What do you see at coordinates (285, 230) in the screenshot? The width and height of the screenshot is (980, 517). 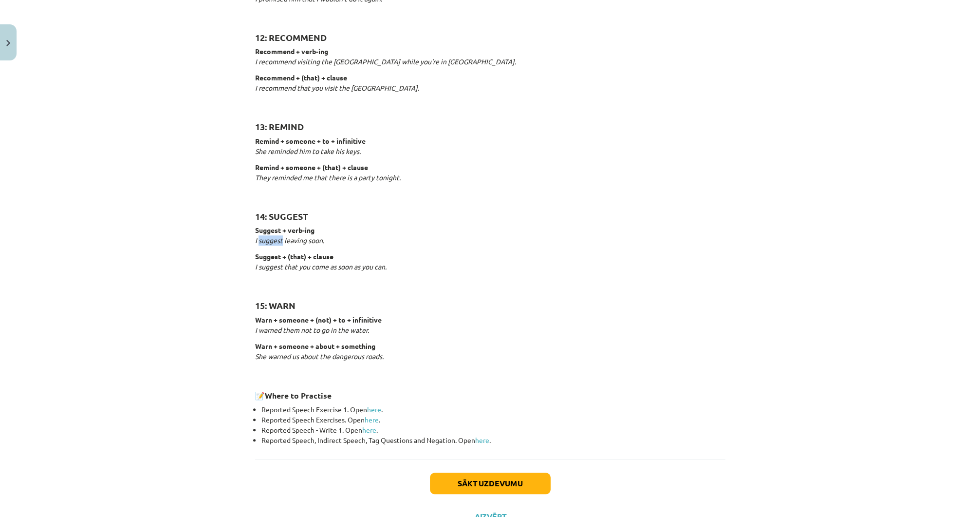 I see `strong: Suggest + verb-ing` at bounding box center [285, 230].